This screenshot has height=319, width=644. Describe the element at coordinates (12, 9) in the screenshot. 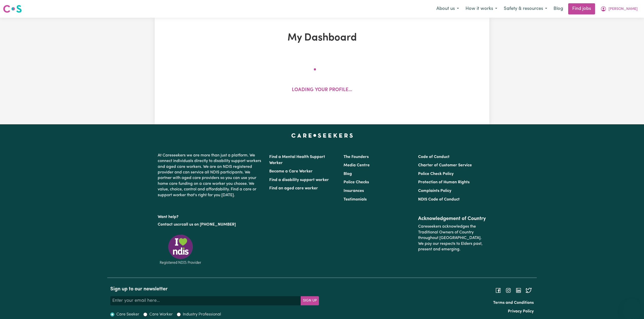

I see `a: Careseekers logo` at that location.